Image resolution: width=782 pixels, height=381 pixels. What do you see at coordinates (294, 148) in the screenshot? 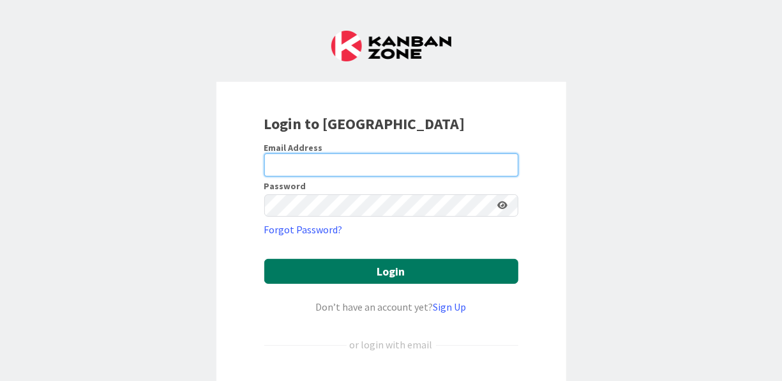
I see `label: Email Address` at bounding box center [294, 148].